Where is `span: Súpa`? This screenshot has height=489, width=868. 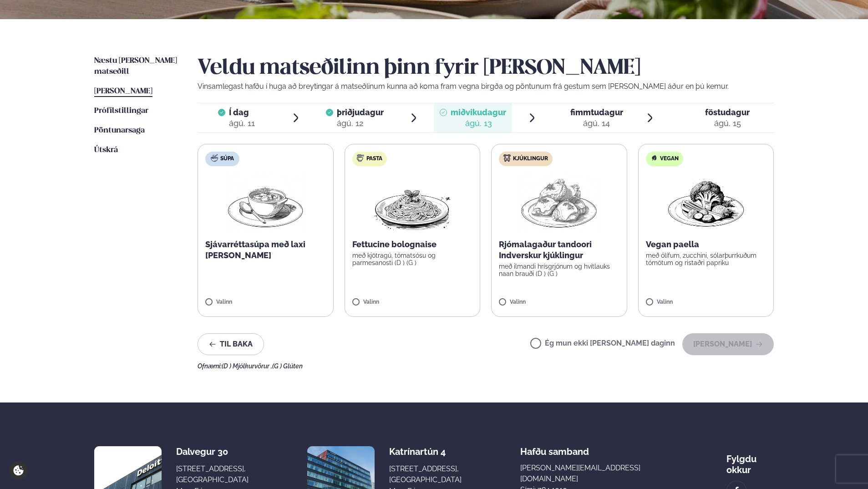
span: Súpa is located at coordinates (227, 159).